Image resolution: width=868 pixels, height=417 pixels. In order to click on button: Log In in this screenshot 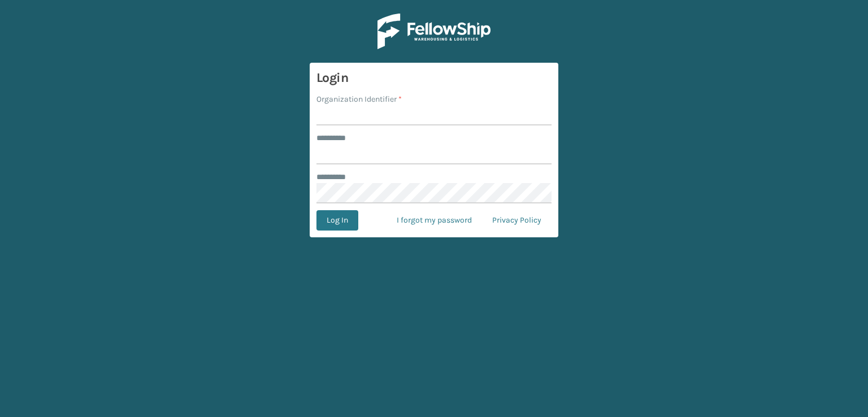, I will do `click(337, 220)`.